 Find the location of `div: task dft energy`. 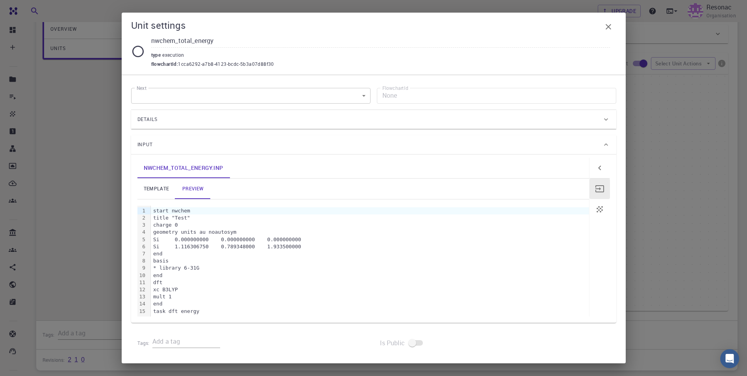

div: task dft energy is located at coordinates (370, 311).